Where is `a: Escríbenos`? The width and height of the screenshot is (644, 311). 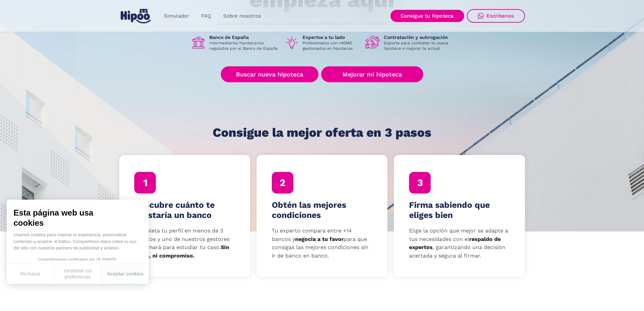 a: Escríbenos is located at coordinates (496, 16).